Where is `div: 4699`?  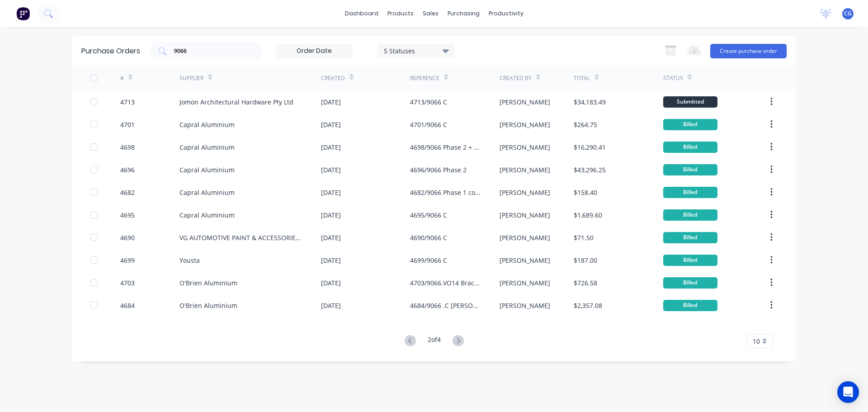
div: 4699 is located at coordinates (127, 260).